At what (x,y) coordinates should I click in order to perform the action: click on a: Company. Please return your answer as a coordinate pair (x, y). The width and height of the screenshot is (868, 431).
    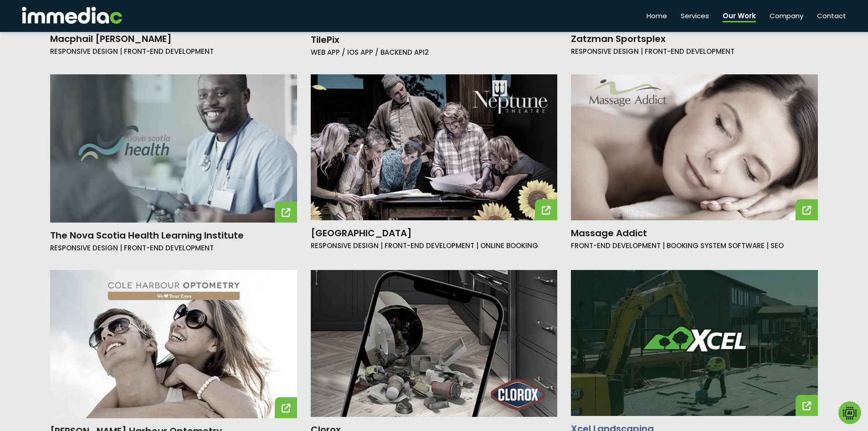
    Looking at the image, I should click on (787, 15).